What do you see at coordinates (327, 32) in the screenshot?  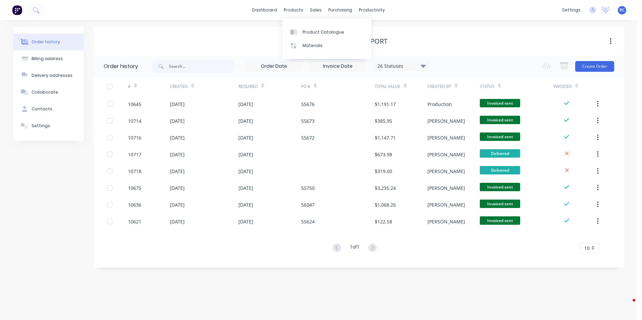 I see `a: Product Catalogue` at bounding box center [327, 32].